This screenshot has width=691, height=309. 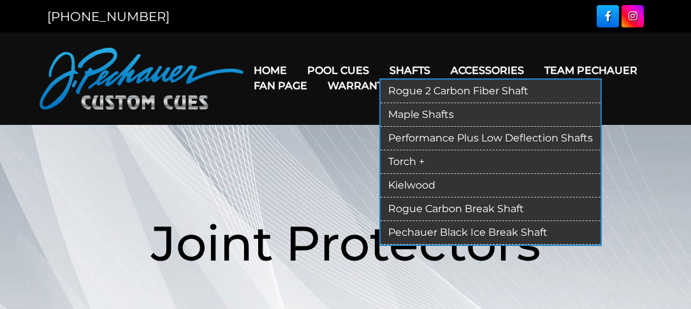 I want to click on a: Home, so click(x=270, y=70).